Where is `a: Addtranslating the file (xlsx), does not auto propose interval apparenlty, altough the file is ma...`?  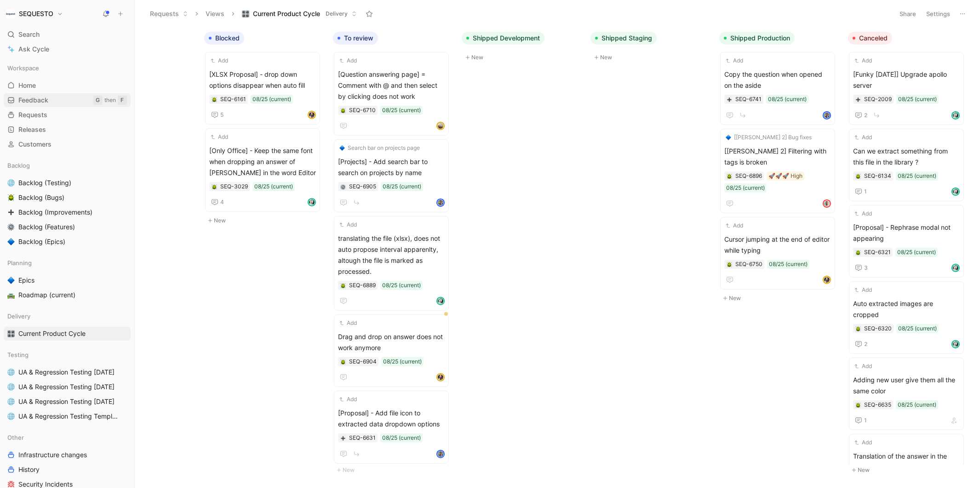 a: Addtranslating the file (xlsx), does not auto propose interval apparenlty, altough the file is ma... is located at coordinates (391, 263).